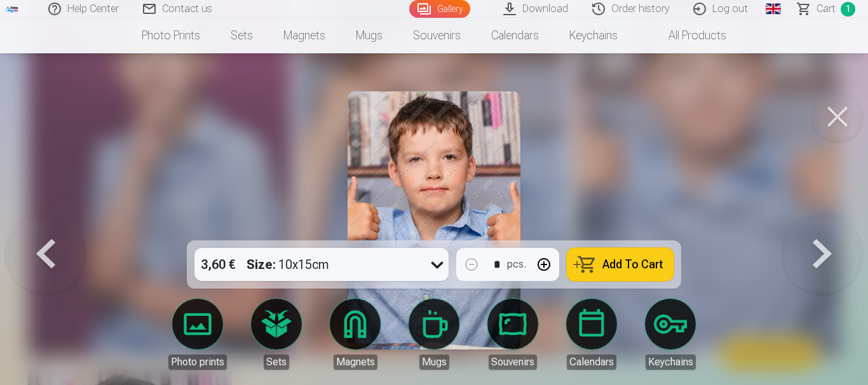 The width and height of the screenshot is (868, 385). I want to click on a: All products, so click(687, 35).